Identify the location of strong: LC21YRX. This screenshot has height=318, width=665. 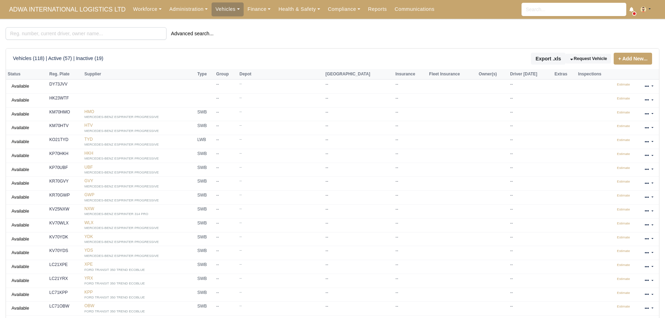
(58, 278).